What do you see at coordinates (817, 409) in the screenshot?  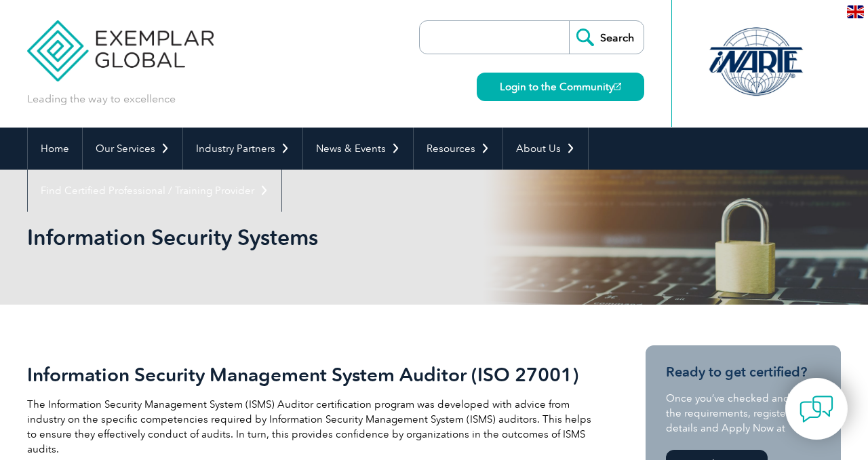 I see `img: contact-chat.png` at bounding box center [817, 409].